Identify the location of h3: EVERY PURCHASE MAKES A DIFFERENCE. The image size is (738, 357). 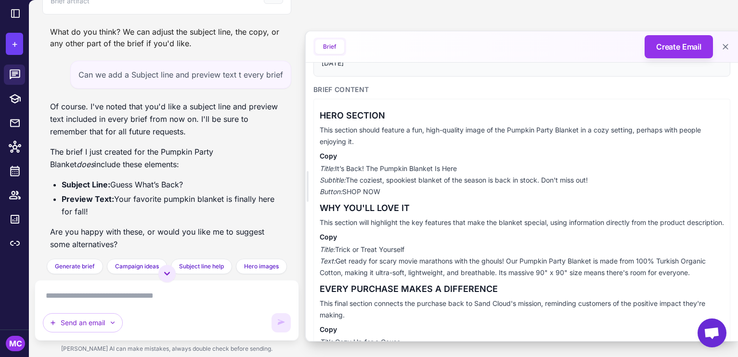
(522, 289).